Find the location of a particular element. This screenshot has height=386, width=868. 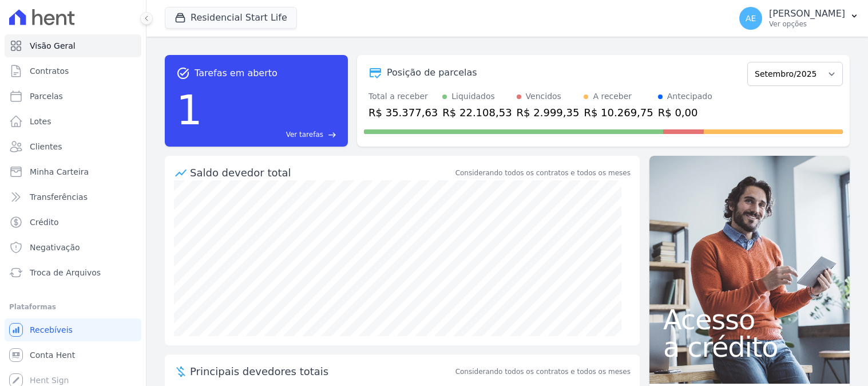

a: Negativação is located at coordinates (73, 248).